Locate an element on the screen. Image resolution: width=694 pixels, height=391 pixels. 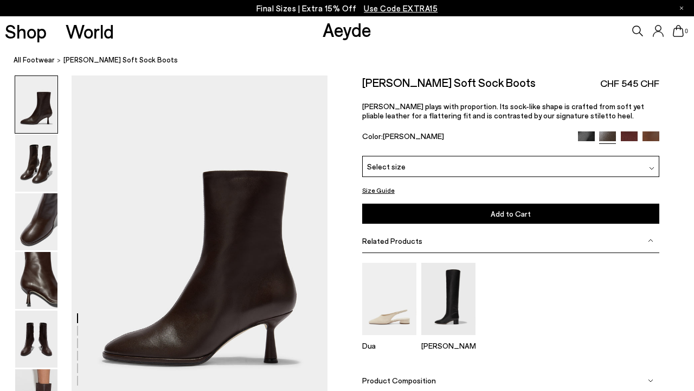
img: Dua Slingback Flats is located at coordinates (390, 298).